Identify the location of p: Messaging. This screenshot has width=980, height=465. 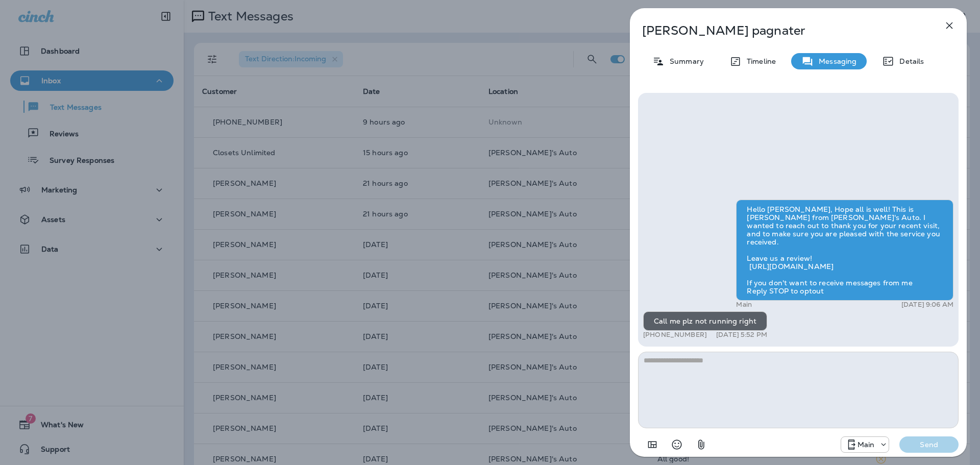
(836, 62).